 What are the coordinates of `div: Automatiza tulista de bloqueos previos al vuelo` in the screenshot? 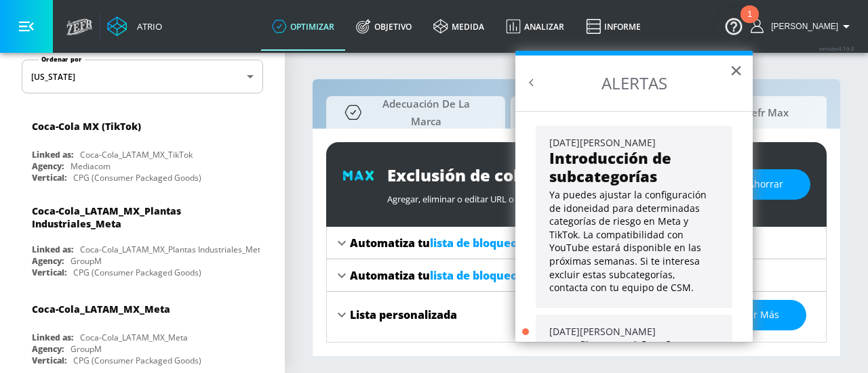 It's located at (577, 243).